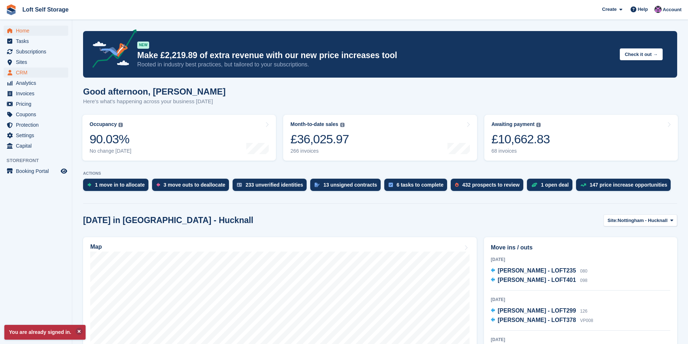 This screenshot has height=344, width=688. Describe the element at coordinates (38, 52) in the screenshot. I see `span: Subscriptions` at that location.